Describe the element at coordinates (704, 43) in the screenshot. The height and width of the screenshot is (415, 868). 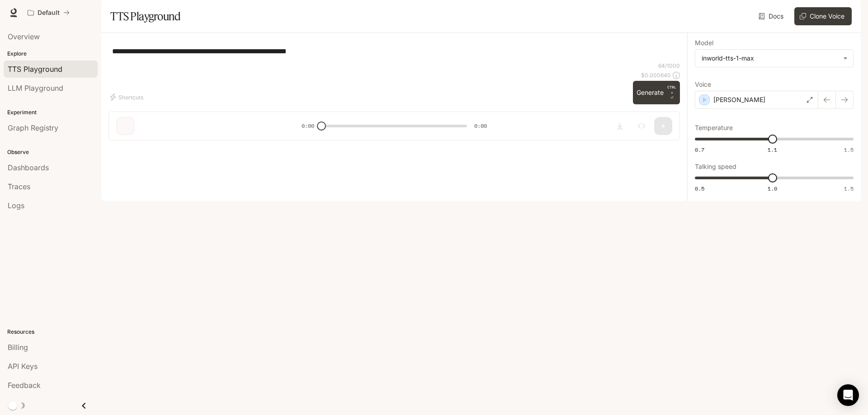
I see `p: Model` at that location.